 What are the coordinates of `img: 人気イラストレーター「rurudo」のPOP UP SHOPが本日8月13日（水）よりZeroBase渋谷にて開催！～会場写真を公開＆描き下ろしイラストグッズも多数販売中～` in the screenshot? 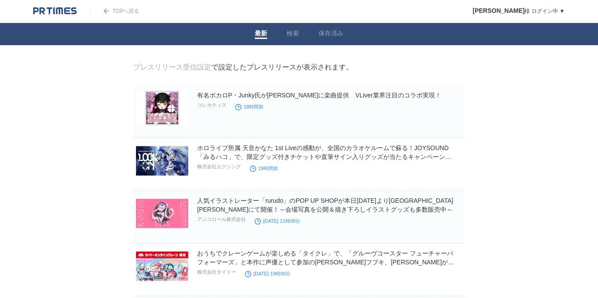 It's located at (162, 214).